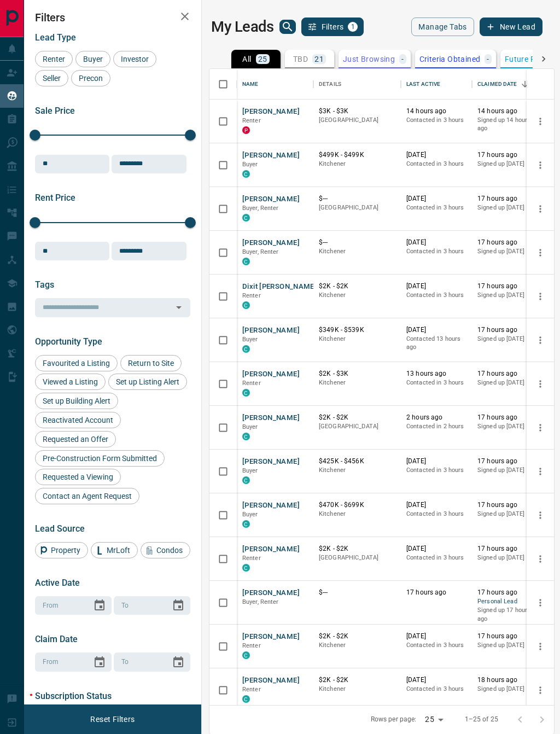  What do you see at coordinates (134, 59) in the screenshot?
I see `span: Investor` at bounding box center [134, 59].